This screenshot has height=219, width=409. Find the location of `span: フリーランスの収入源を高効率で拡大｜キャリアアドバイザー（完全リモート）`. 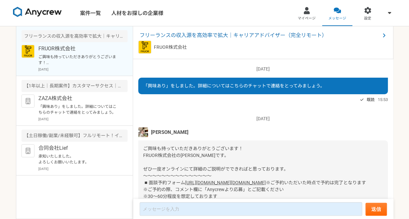

span: フリーランスの収入源を高効率で拡大｜キャリアアドバイザー（完全リモート） is located at coordinates (260, 35).